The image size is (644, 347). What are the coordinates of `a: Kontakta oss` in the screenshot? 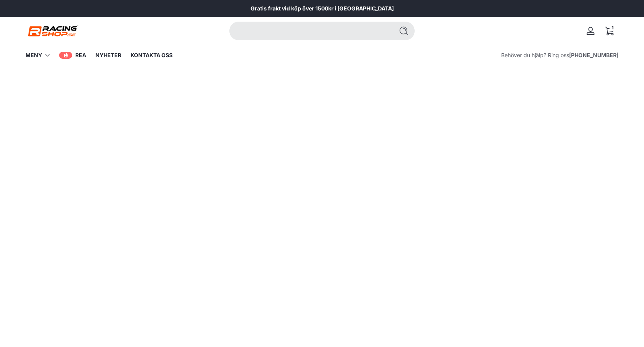 It's located at (152, 55).